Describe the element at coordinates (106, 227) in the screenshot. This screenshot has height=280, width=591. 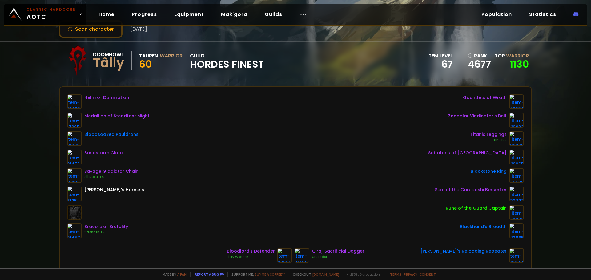
I see `div: Bracers of Brutality` at that location.